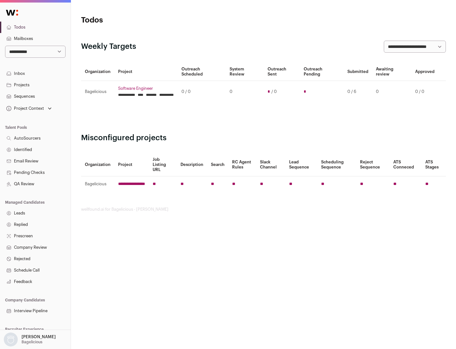 The height and width of the screenshot is (349, 456). Describe the element at coordinates (245, 72) in the screenshot. I see `th: System Review` at that location.